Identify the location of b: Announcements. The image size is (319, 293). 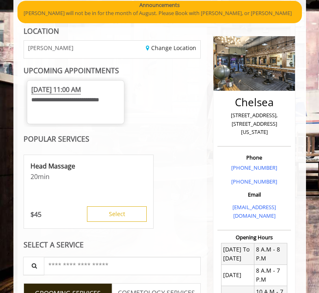
(159, 5).